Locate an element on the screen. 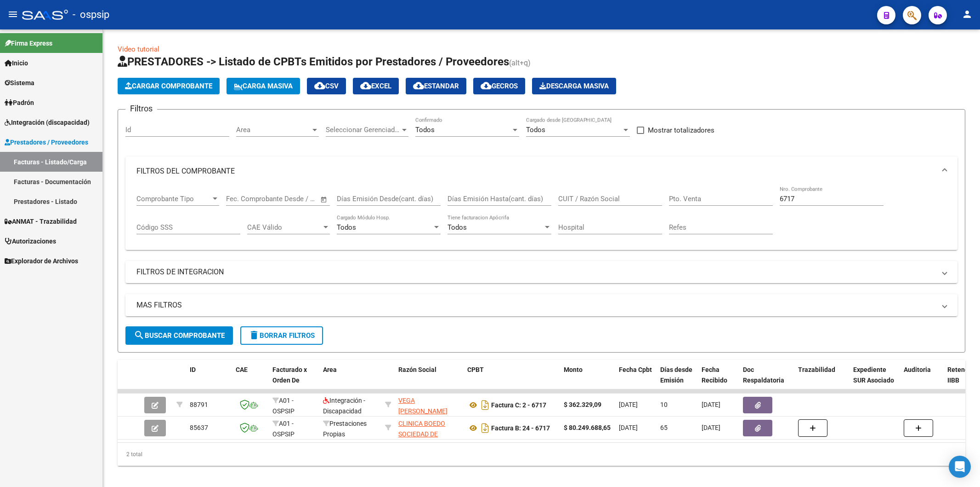  span: CPBT is located at coordinates (476, 369).